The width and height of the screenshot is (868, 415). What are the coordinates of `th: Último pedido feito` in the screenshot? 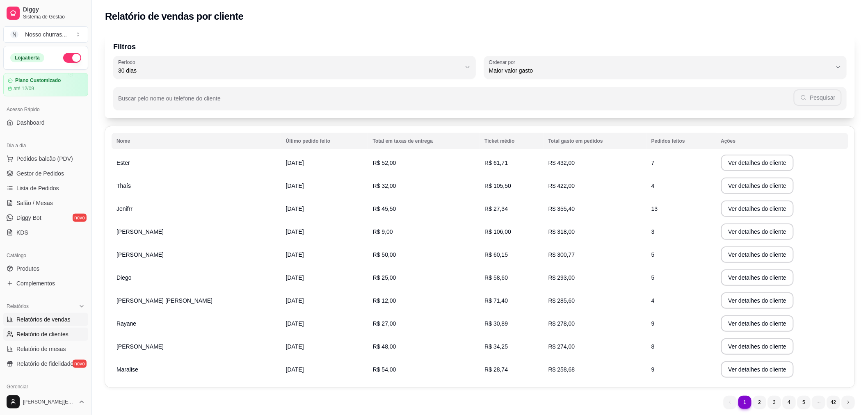 It's located at (324, 141).